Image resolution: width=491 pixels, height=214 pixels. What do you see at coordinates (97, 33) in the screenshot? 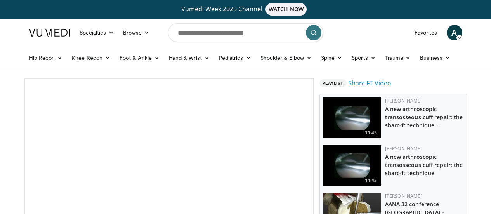
I see `a: Specialties` at bounding box center [97, 33].